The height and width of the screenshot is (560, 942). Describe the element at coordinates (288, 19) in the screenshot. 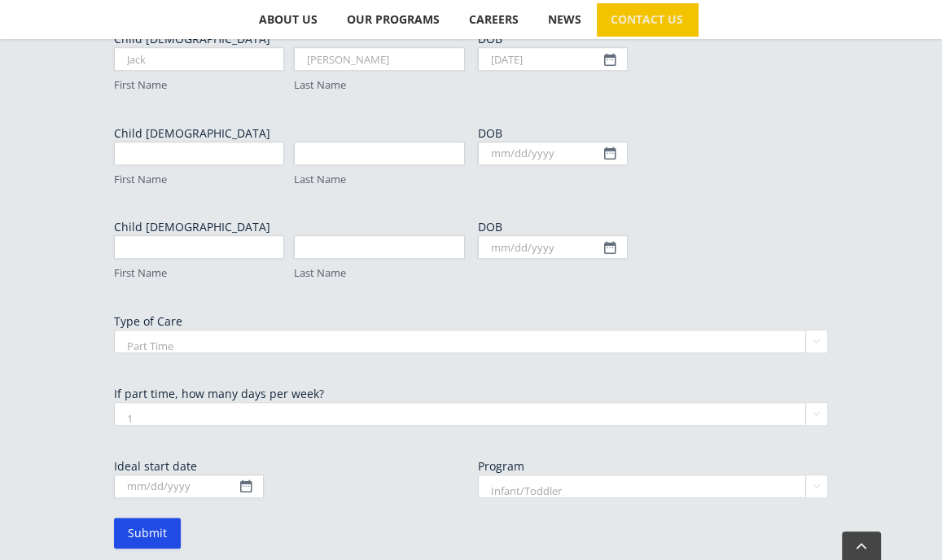

I see `span: ABOUT US` at that location.